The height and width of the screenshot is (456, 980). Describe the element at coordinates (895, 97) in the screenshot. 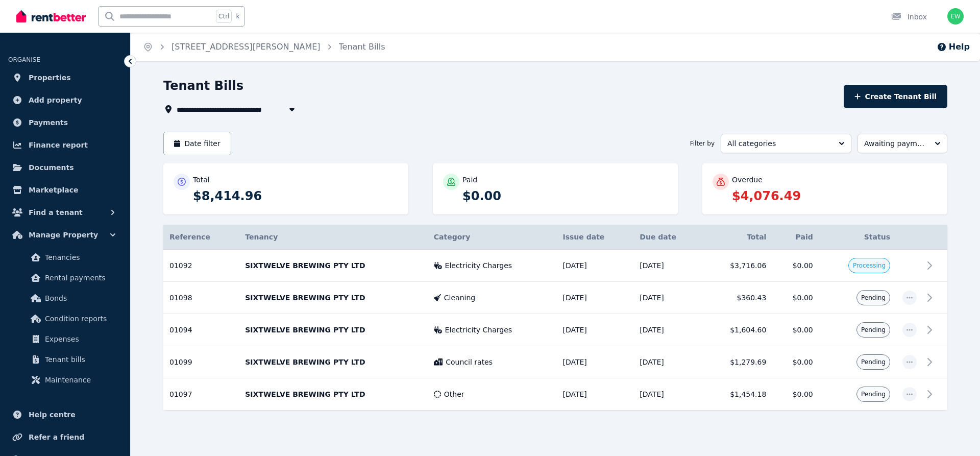

I see `button: Create Tenant Bill` at that location.